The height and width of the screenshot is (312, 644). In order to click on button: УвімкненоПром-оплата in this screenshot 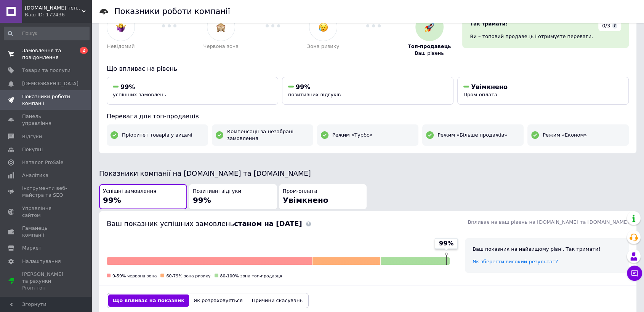, I will do `click(543, 91)`.